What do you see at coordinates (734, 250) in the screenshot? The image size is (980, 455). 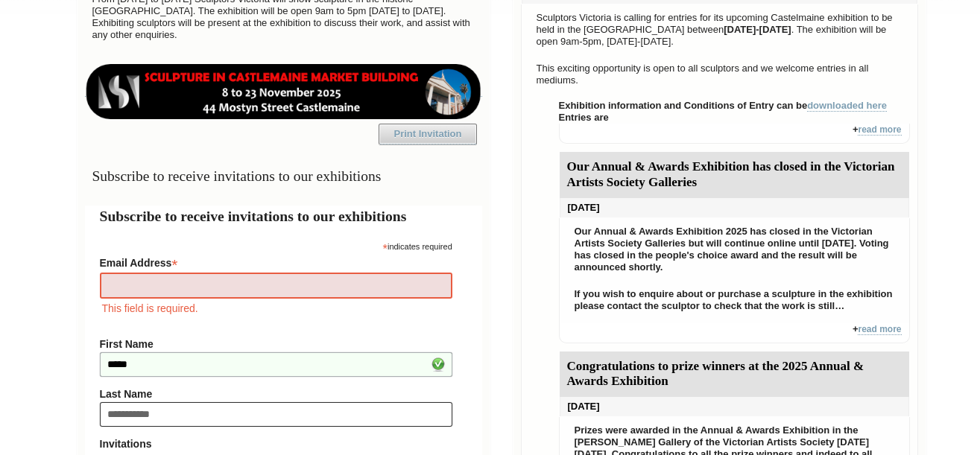 I see `p: Our Annual & Awards Exhibition 2025 has closed in the Victorian Artists Society Galleries but wil...` at bounding box center [734, 250].